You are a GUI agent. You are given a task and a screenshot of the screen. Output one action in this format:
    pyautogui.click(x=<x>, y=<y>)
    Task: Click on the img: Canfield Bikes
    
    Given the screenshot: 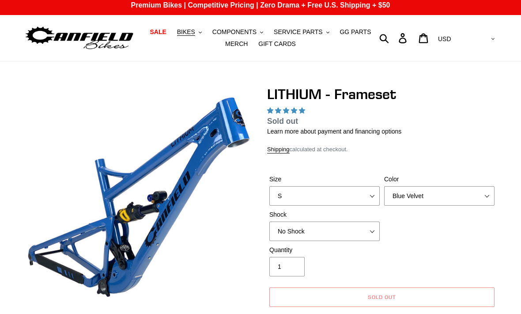 What is the action you would take?
    pyautogui.click(x=79, y=38)
    